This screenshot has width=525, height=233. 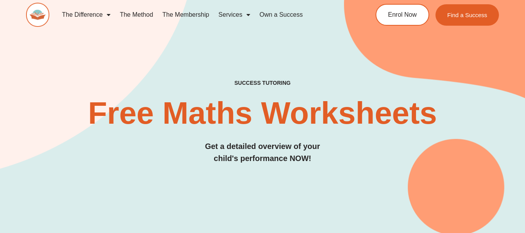 What do you see at coordinates (262, 83) in the screenshot?
I see `h4: SUCCESS TUTORING​` at bounding box center [262, 83].